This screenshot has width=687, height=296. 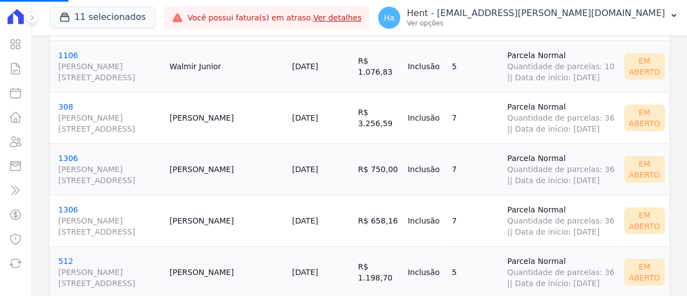 What do you see at coordinates (379, 66) in the screenshot?
I see `td: R$ 1.076,83` at bounding box center [379, 66].